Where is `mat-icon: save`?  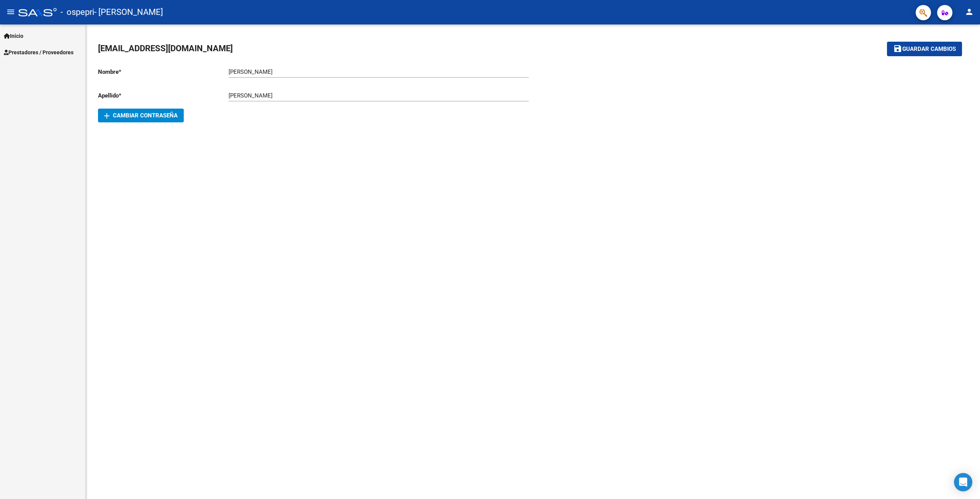
mat-icon: save is located at coordinates (897, 48).